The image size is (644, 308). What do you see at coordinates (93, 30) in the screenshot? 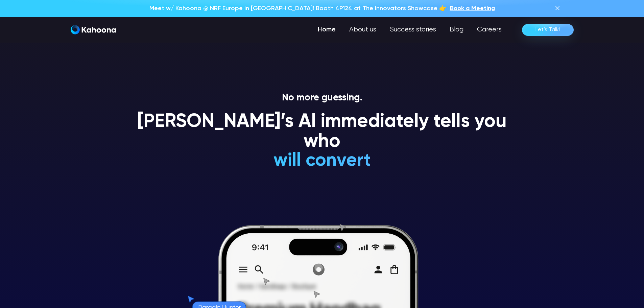
I see `a: home` at bounding box center [93, 30].